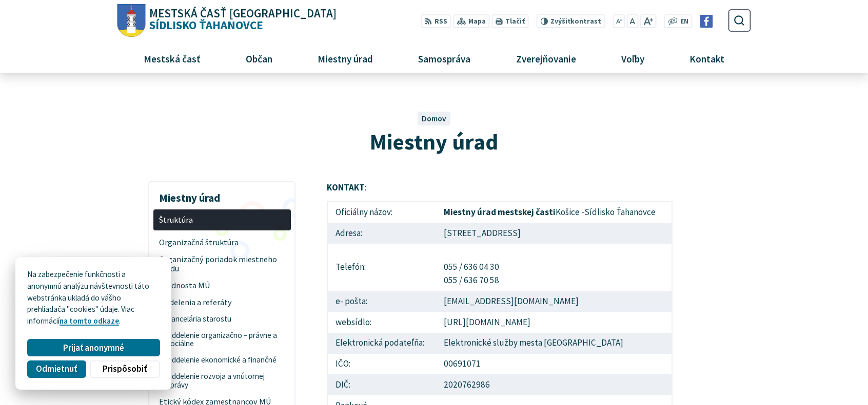  I want to click on a: Domov, so click(434, 119).